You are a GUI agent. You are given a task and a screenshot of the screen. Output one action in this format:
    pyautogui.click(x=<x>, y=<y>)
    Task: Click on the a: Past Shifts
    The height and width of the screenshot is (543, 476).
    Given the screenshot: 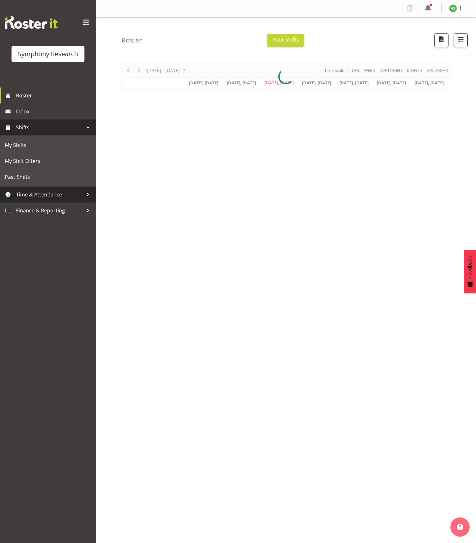 What is the action you would take?
    pyautogui.click(x=48, y=177)
    